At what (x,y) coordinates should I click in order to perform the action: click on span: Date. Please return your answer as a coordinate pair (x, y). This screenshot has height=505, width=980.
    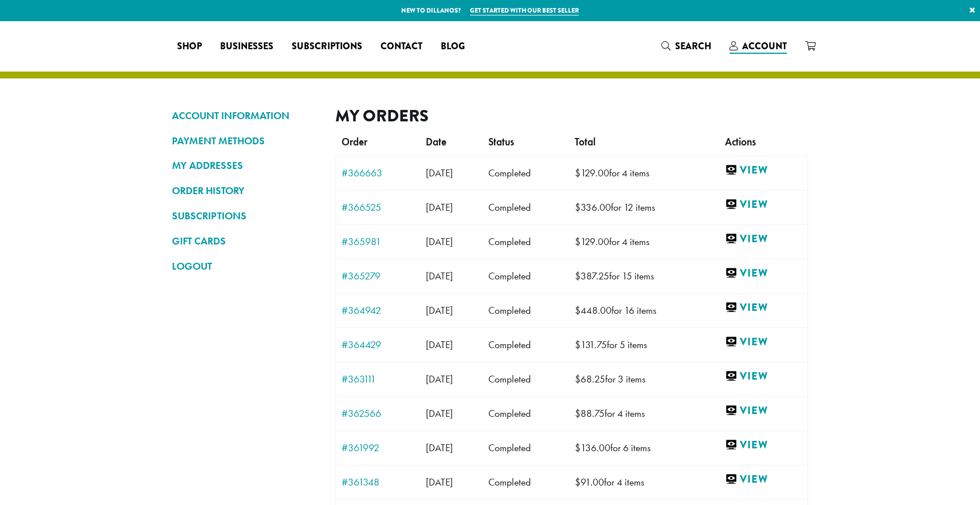
    Looking at the image, I should click on (436, 142).